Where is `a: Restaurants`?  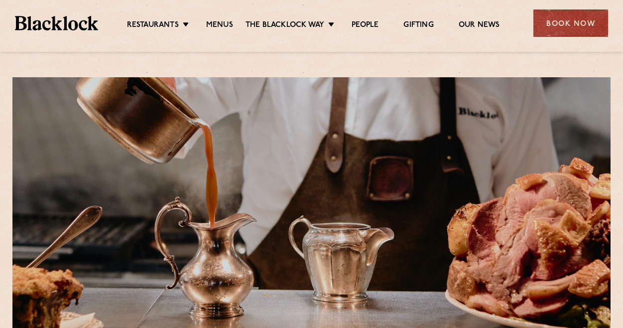
a: Restaurants is located at coordinates (153, 26).